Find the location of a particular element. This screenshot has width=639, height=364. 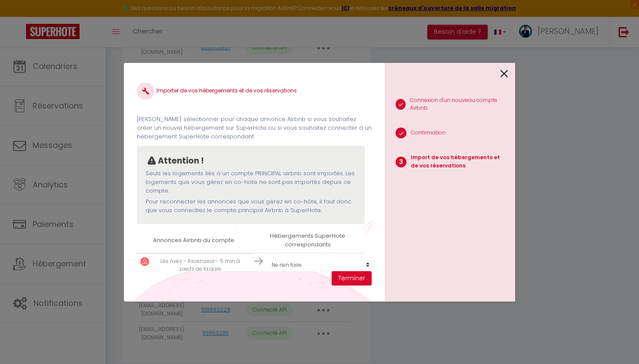

p: Confirmation is located at coordinates (428, 133).